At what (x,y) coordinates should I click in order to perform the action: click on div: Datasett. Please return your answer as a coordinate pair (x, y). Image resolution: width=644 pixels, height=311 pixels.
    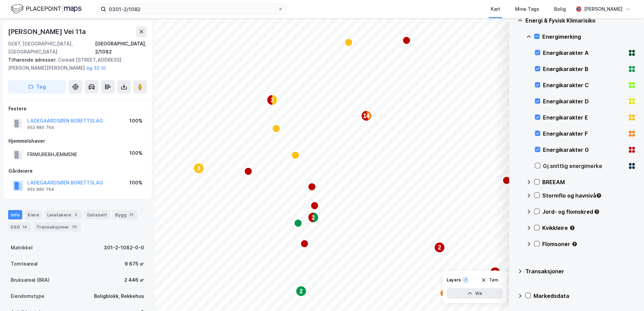
    Looking at the image, I should click on (97, 215).